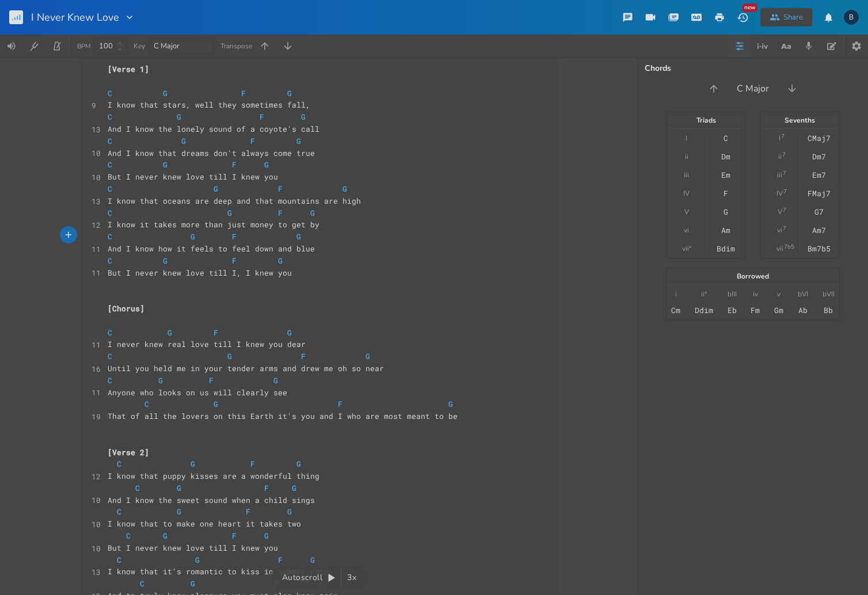 The width and height of the screenshot is (868, 595). What do you see at coordinates (200, 273) in the screenshot?
I see `span: But I never knew love till I, I knew you` at bounding box center [200, 273].